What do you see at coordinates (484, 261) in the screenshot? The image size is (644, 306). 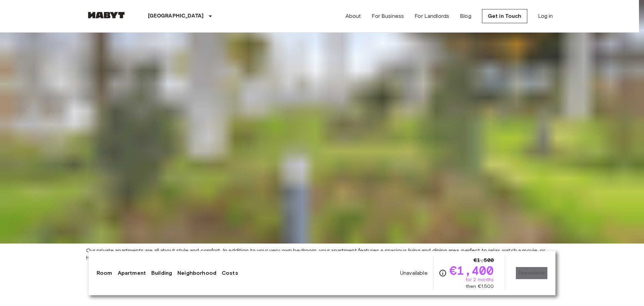 I see `span: €1,500` at bounding box center [484, 261].